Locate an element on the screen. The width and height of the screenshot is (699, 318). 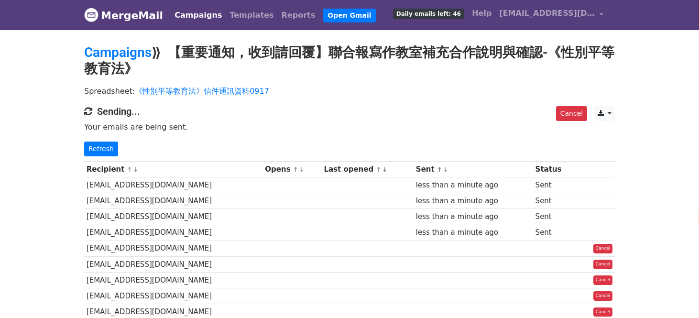
a: MergeMail is located at coordinates (123, 15).